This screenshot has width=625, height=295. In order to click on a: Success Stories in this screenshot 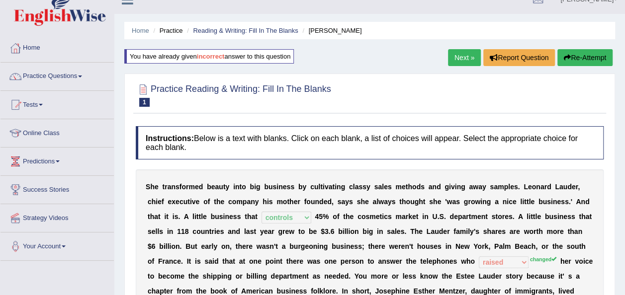, I will do `click(57, 188)`.